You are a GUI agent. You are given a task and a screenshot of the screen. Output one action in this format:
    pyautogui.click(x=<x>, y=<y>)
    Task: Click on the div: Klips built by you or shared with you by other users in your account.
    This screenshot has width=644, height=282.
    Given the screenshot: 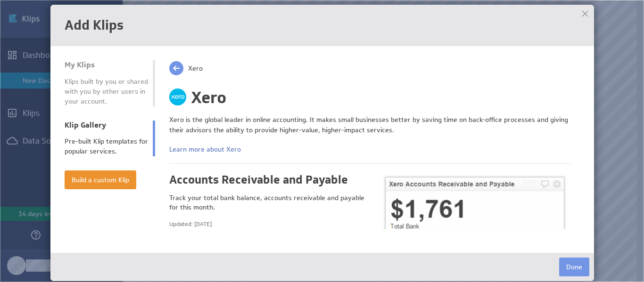 What is the action you would take?
    pyautogui.click(x=106, y=91)
    